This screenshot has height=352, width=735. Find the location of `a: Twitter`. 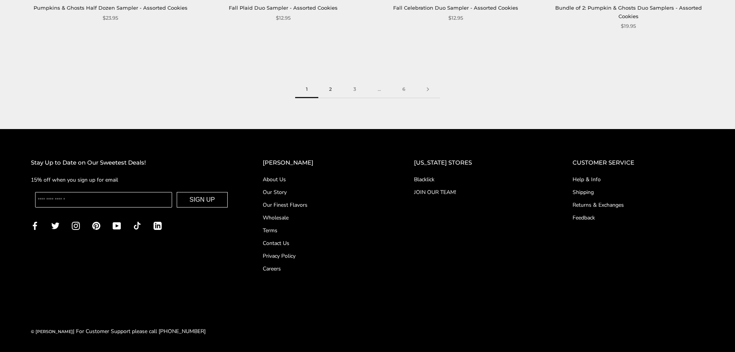

a: Twitter is located at coordinates (55, 225).